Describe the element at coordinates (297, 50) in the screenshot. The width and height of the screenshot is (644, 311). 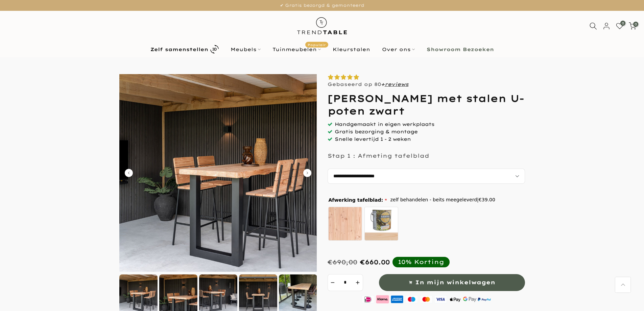
I see `a: TuinmeubelenPopulair` at that location.